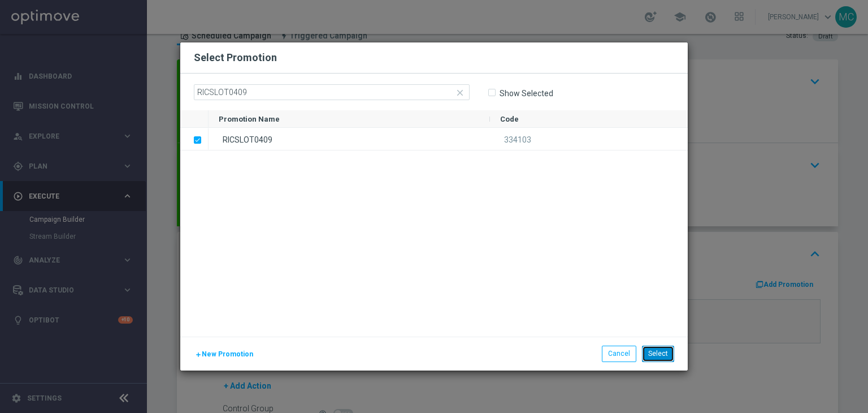 This screenshot has height=413, width=868. I want to click on h2: Select Promotion, so click(235, 57).